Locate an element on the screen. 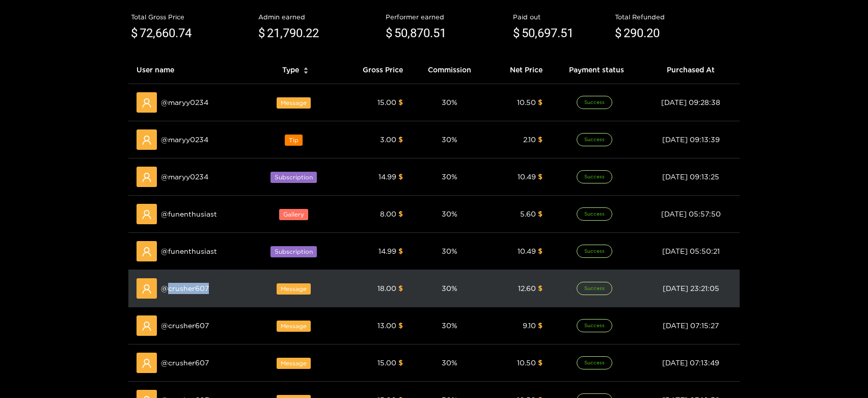 The width and height of the screenshot is (868, 398). span: Type is located at coordinates (290, 70).